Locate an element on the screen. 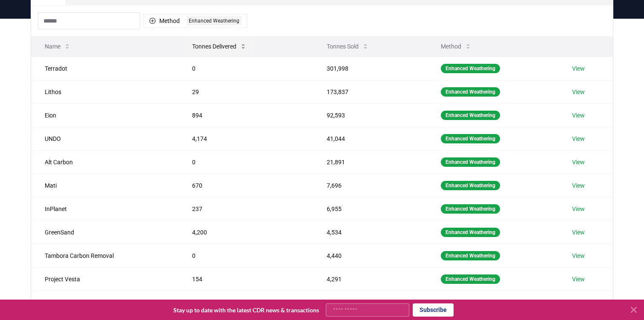  td: 154 is located at coordinates (246, 279).